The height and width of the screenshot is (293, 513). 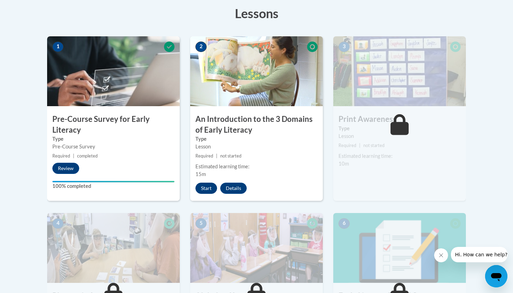 I want to click on h3: Pre-Course Survey for Early Literacy, so click(x=113, y=125).